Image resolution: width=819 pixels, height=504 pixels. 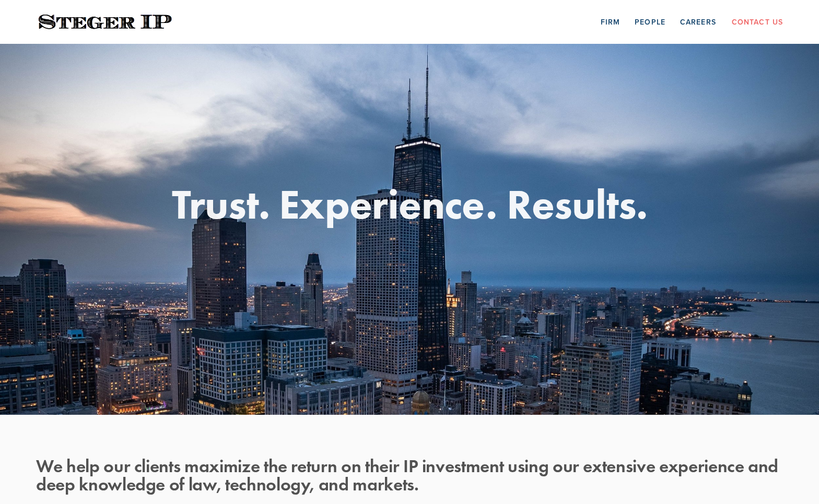 What do you see at coordinates (610, 22) in the screenshot?
I see `a: Firm` at bounding box center [610, 22].